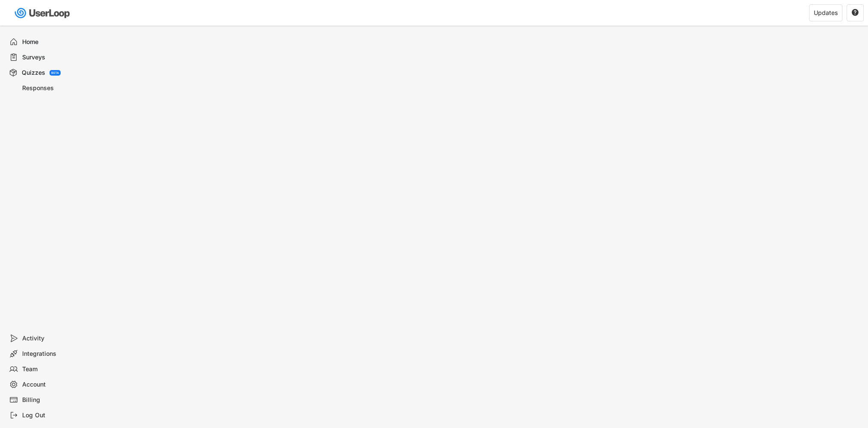 This screenshot has height=428, width=868. What do you see at coordinates (50, 354) in the screenshot?
I see `div: Integrations` at bounding box center [50, 354].